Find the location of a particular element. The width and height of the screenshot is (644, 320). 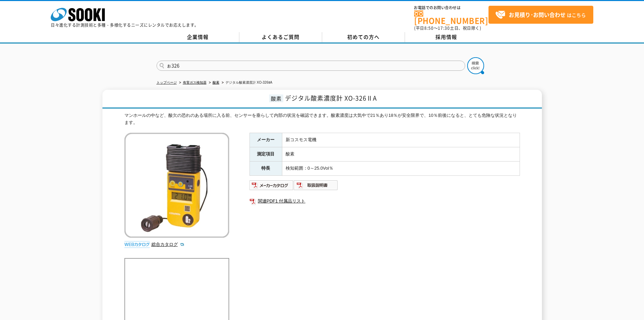

img: webカタログ is located at coordinates (137, 245).